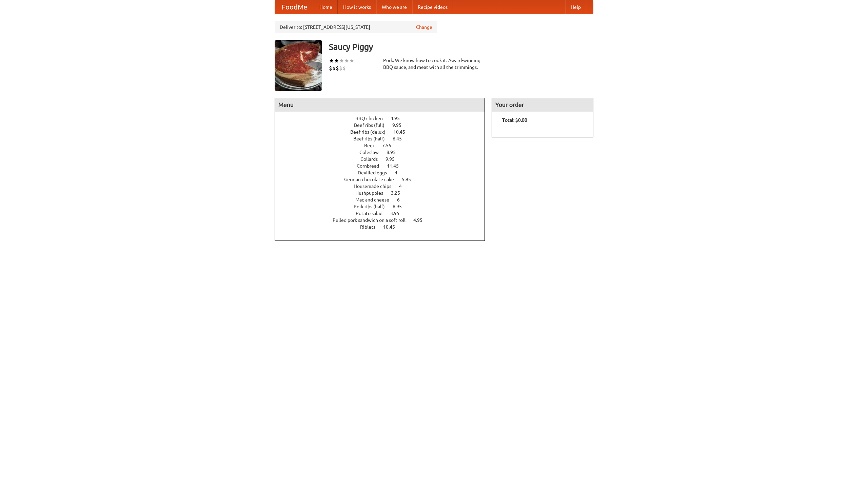  I want to click on a: Home, so click(326, 7).